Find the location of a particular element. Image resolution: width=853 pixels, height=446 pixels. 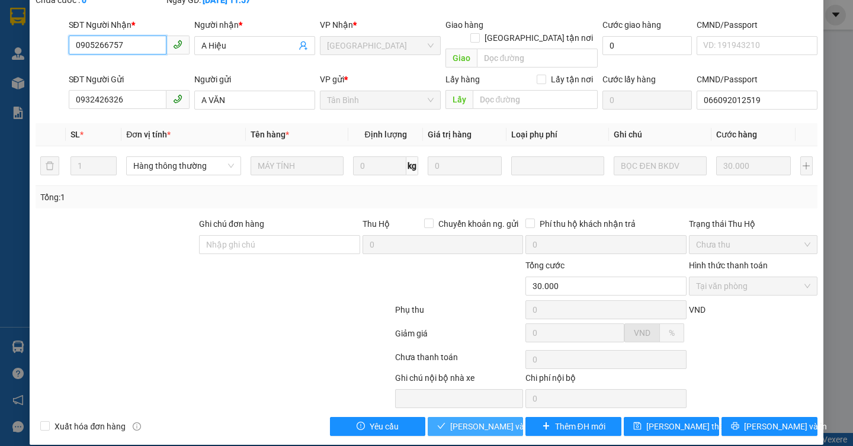

button: plusThêm ĐH mới is located at coordinates (573, 427).